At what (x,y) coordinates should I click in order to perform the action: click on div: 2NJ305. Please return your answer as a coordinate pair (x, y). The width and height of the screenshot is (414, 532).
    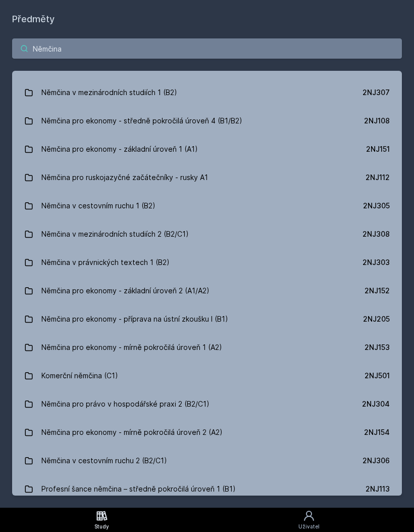
    Looking at the image, I should click on (376, 206).